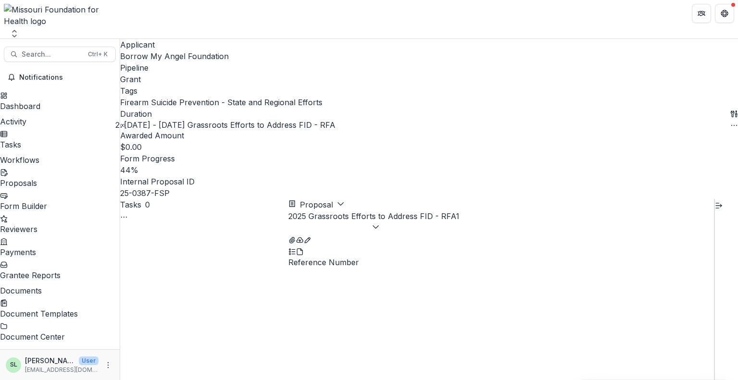 The image size is (738, 380). What do you see at coordinates (221, 182) in the screenshot?
I see `p: Internal Proposal ID` at bounding box center [221, 182].